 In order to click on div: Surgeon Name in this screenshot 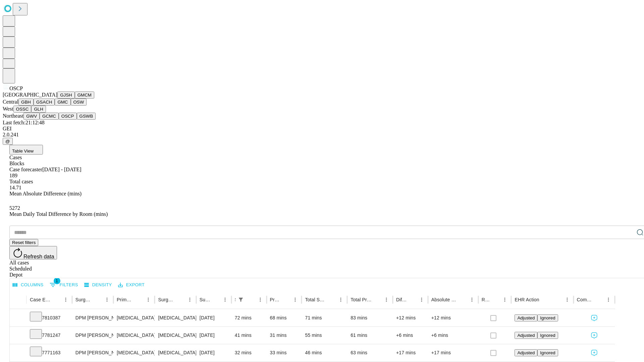, I will do `click(84, 300)`.